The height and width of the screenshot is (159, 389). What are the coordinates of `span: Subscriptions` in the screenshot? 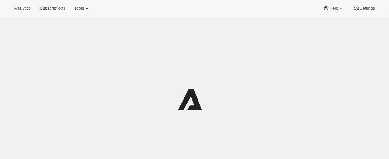 It's located at (52, 8).